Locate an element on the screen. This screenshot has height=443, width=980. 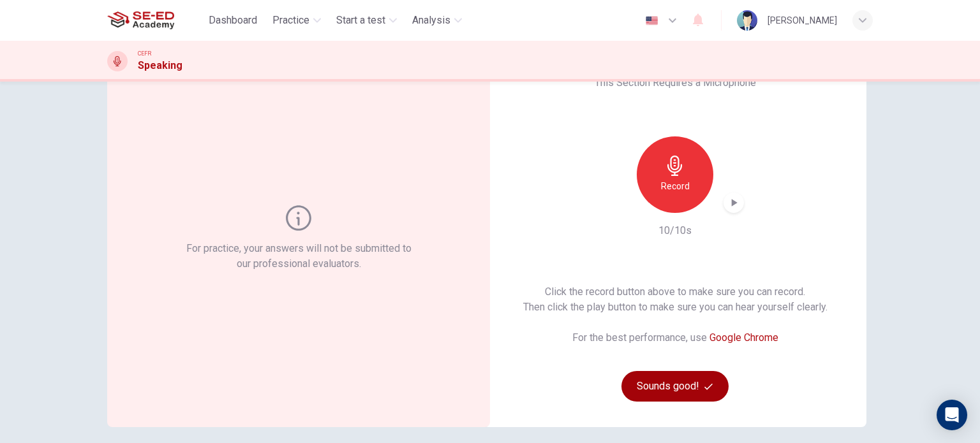
a: Google Chrome is located at coordinates (744, 338).